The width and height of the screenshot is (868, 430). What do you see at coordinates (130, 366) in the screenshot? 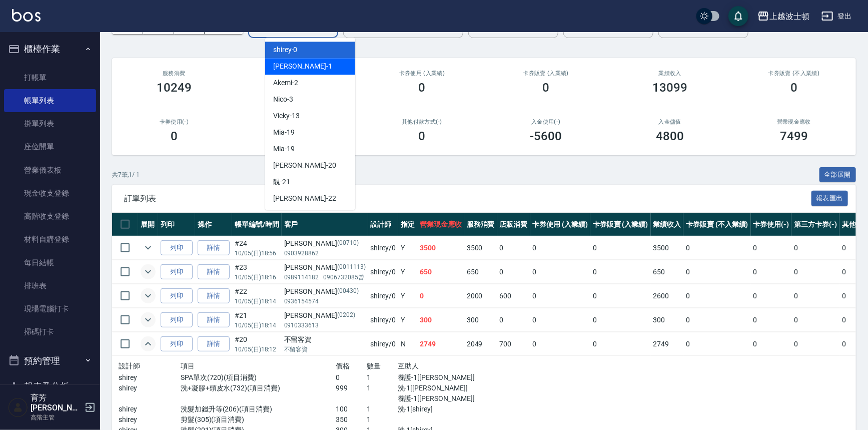
I see `span: 設計師` at bounding box center [130, 366].